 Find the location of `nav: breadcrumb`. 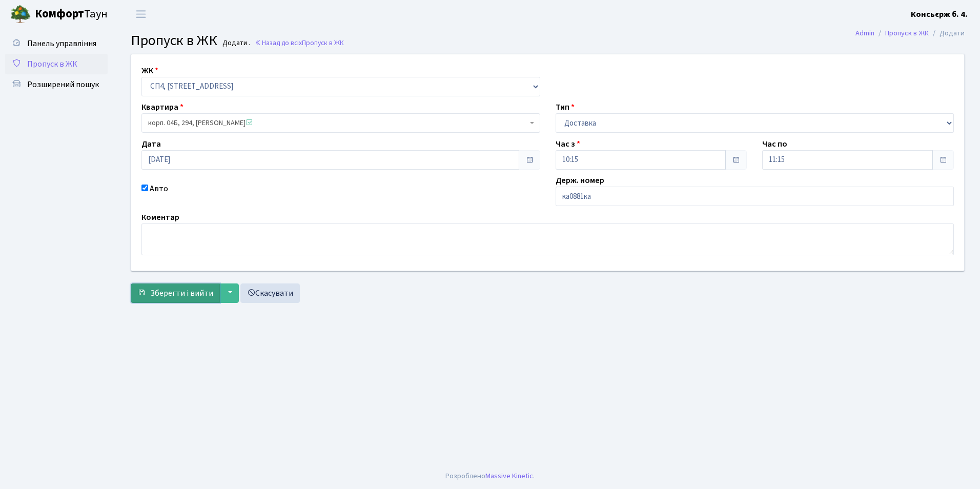

nav: breadcrumb is located at coordinates (910, 33).